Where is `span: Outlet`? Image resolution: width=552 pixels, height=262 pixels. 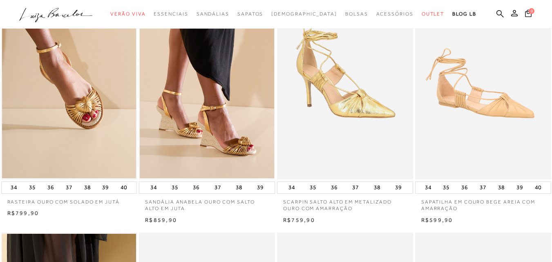
span: Outlet is located at coordinates (433, 14).